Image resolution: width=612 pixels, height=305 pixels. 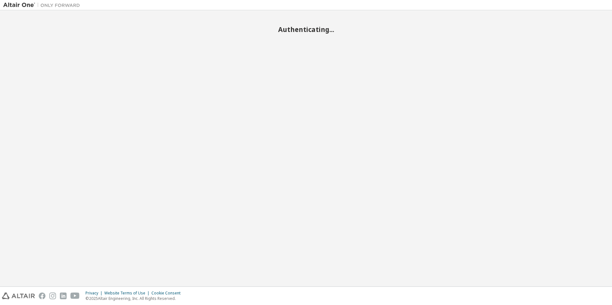 I want to click on img: instagram.svg, so click(x=53, y=296).